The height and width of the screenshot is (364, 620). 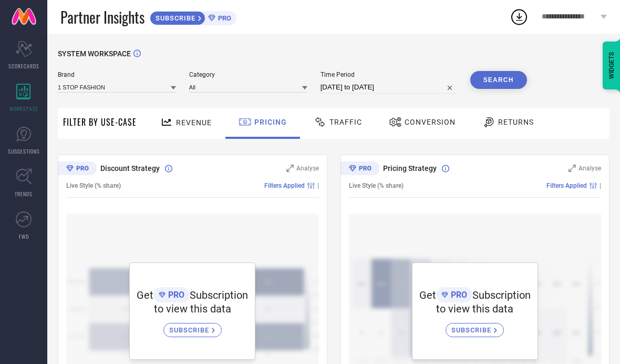 What do you see at coordinates (519, 17) in the screenshot?
I see `div: Open download list` at bounding box center [519, 17].